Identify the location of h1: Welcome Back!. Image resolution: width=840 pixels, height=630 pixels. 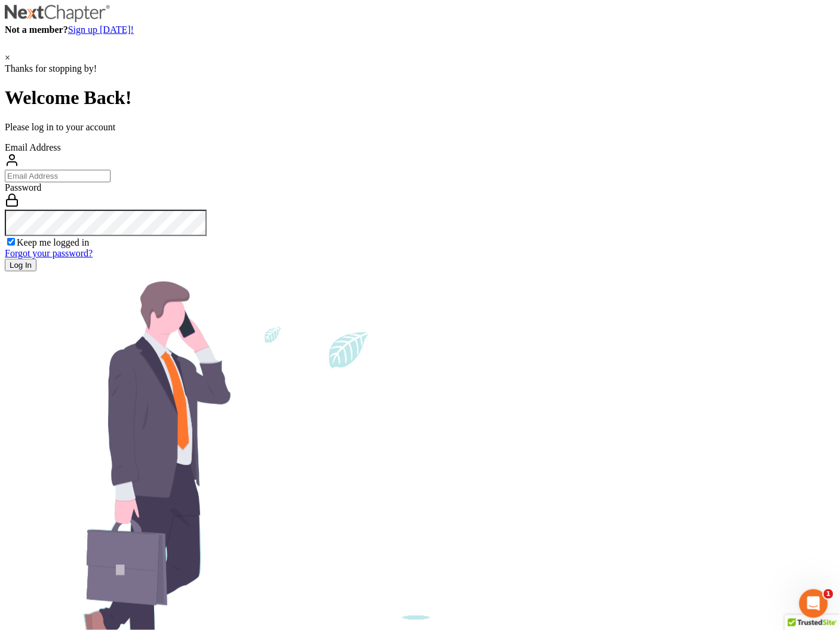
(420, 97).